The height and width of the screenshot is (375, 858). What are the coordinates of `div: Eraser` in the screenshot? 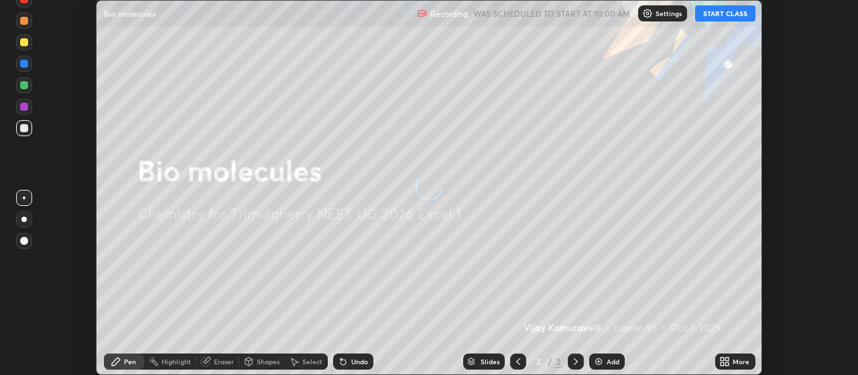 It's located at (224, 361).